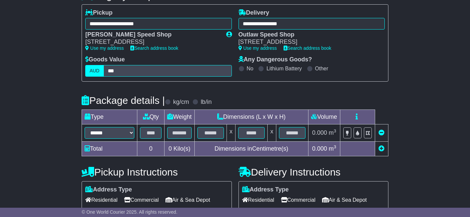 The height and width of the screenshot is (217, 470). Describe the element at coordinates (110, 117) in the screenshot. I see `td: Type` at that location.